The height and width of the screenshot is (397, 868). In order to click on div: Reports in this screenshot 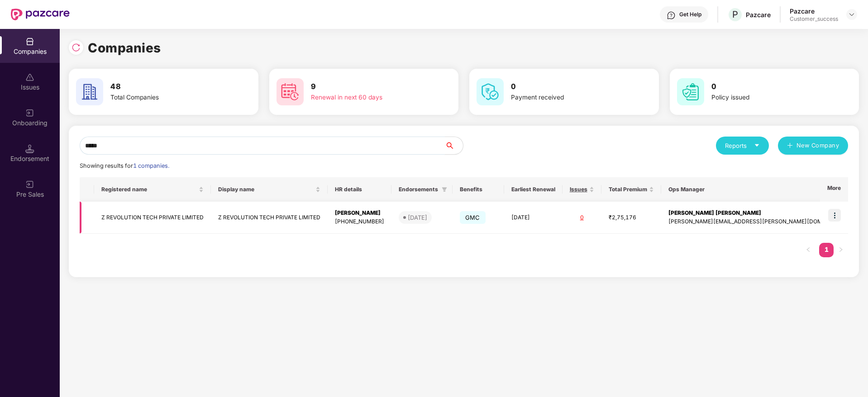, I will do `click(742, 145)`.